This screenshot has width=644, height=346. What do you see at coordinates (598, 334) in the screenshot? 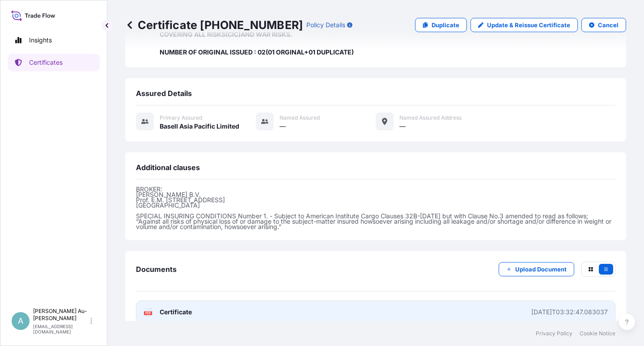
I see `a: Cookie Notice` at bounding box center [598, 334].